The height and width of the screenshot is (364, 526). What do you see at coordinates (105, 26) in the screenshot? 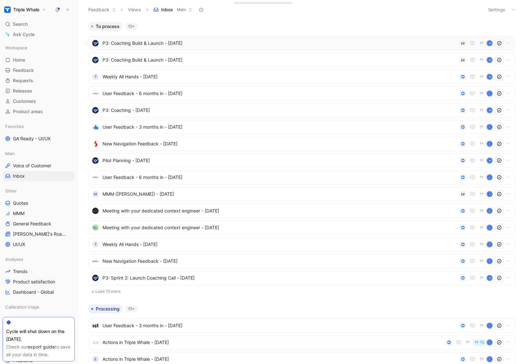
I see `button: To process` at bounding box center [105, 26].